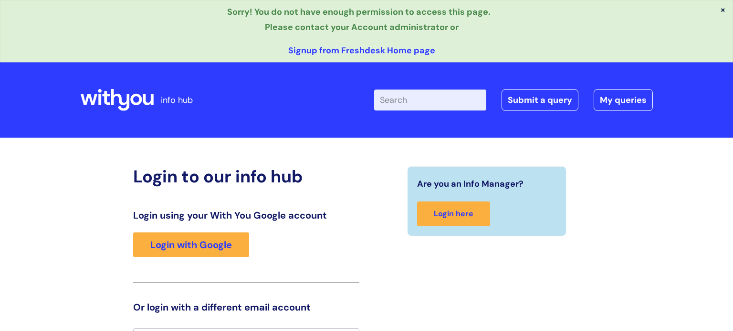 The image size is (733, 331). I want to click on p: info hub, so click(176, 100).